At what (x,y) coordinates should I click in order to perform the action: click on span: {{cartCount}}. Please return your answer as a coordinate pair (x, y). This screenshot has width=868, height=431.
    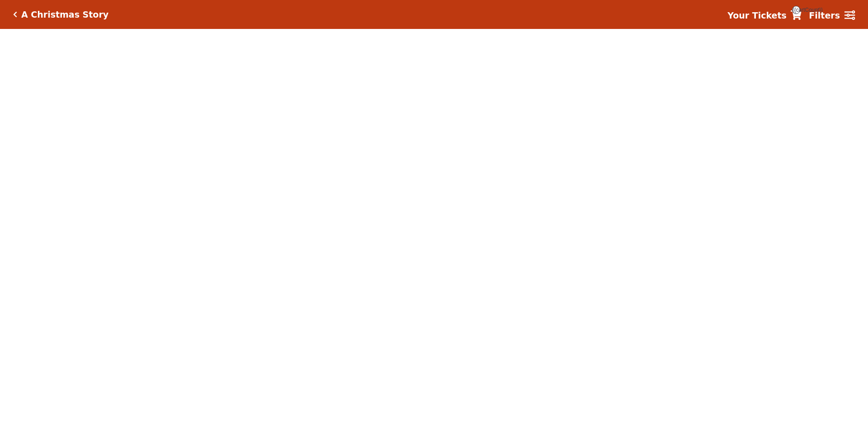
    Looking at the image, I should click on (796, 10).